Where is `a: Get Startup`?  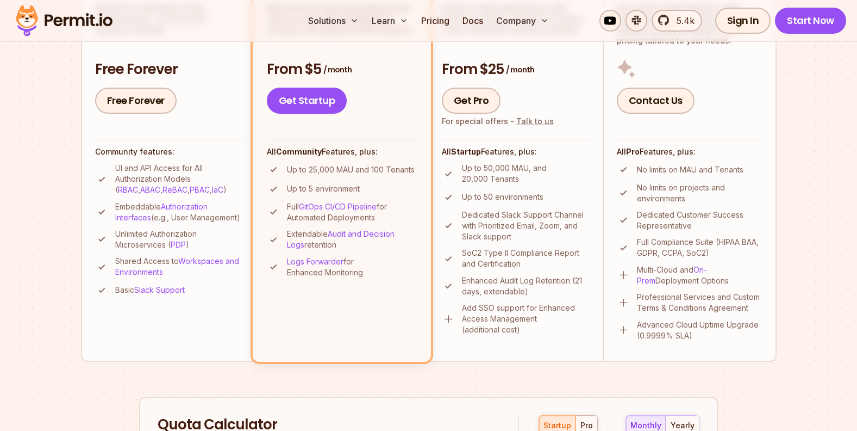 a: Get Startup is located at coordinates (307, 101).